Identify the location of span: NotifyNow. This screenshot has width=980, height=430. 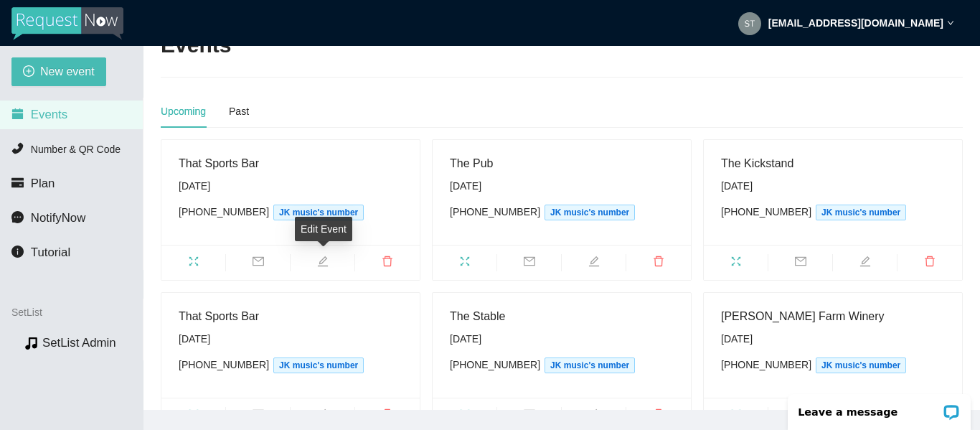
(59, 217).